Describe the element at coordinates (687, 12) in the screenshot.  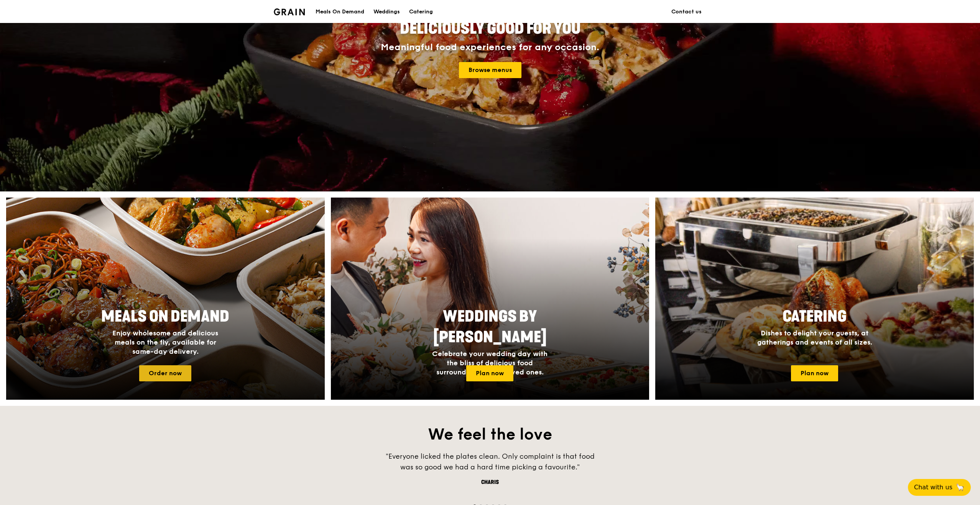
I see `a: Contact us` at that location.